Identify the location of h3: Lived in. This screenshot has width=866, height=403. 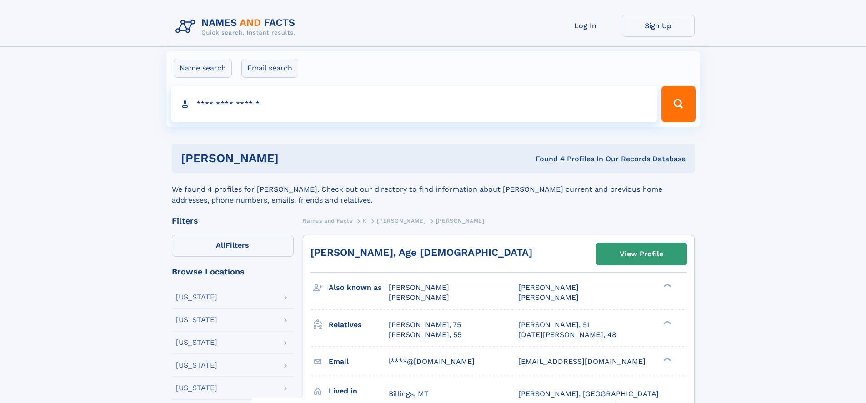
(359, 392).